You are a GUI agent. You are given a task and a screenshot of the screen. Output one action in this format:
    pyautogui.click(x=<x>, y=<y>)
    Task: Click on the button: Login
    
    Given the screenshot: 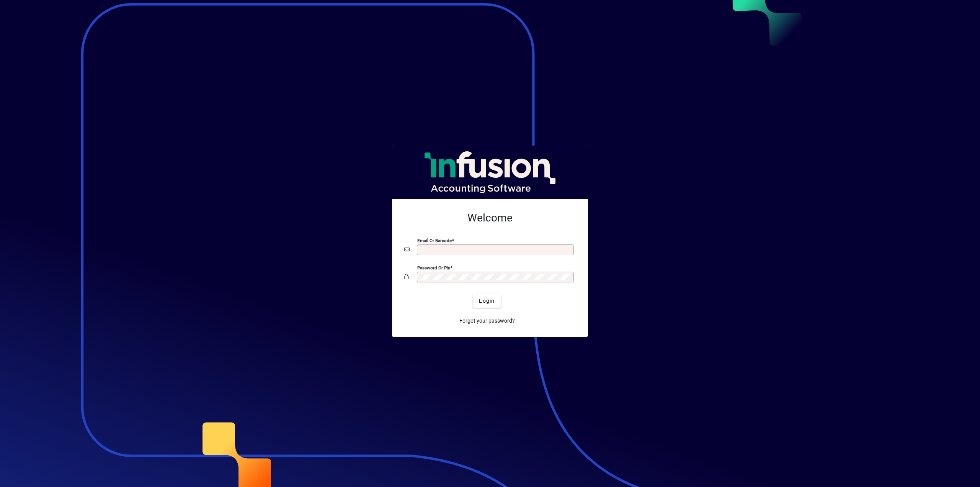 What is the action you would take?
    pyautogui.click(x=487, y=300)
    